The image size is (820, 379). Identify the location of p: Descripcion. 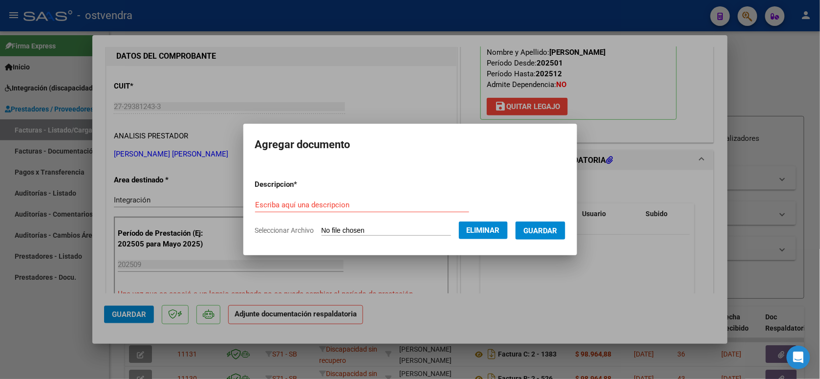
(302, 184).